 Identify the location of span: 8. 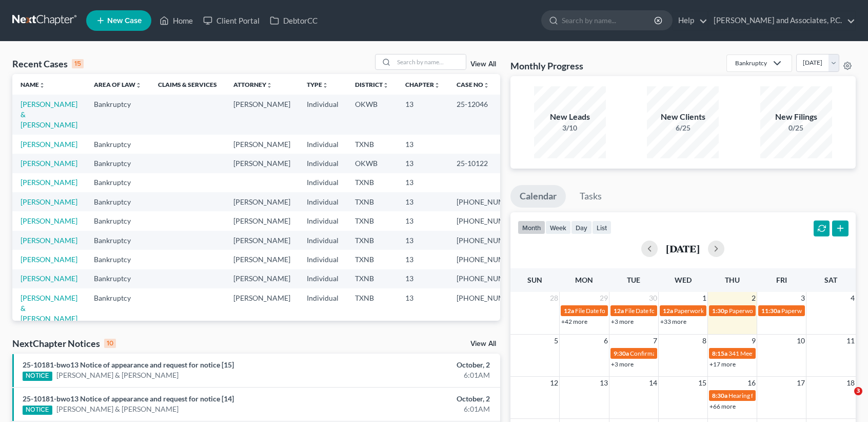
(704, 341).